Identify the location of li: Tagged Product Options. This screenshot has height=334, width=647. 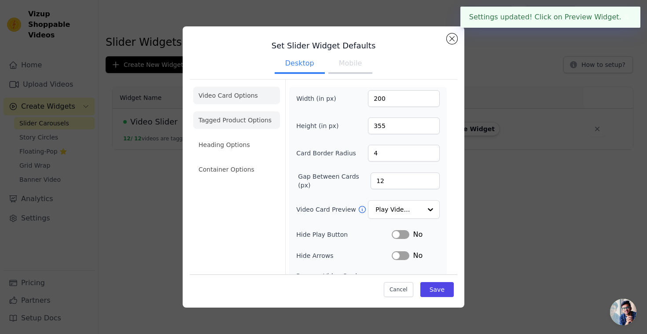
(236, 120).